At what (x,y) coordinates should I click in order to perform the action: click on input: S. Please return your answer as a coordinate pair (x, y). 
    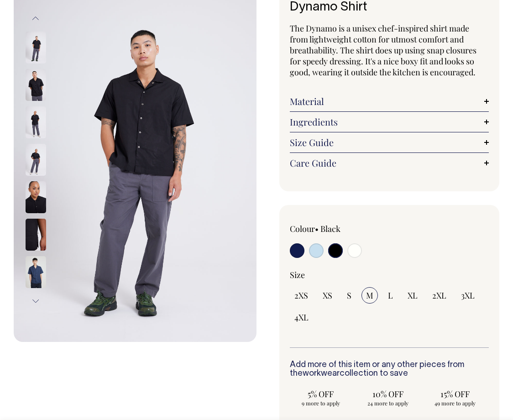
    Looking at the image, I should click on (349, 295).